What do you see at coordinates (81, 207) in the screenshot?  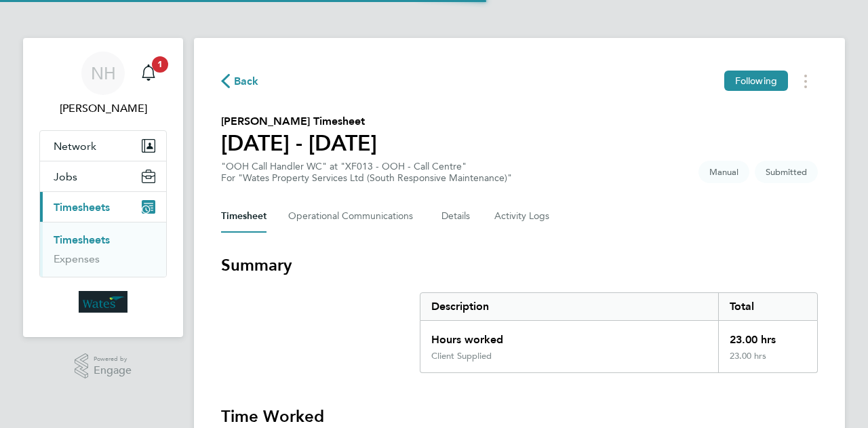 I see `span: Timesheets` at bounding box center [81, 207].